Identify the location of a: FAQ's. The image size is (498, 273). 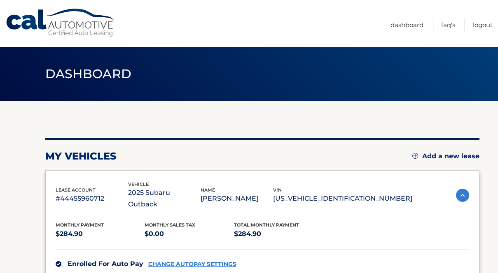
(448, 25).